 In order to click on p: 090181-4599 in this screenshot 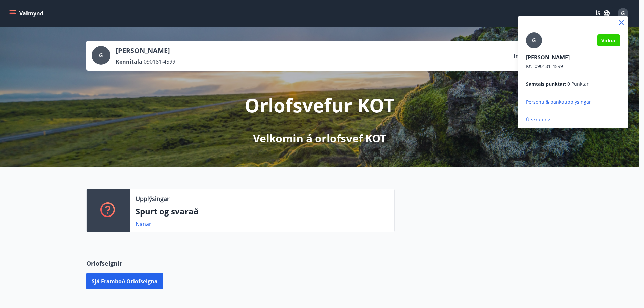, I will do `click(573, 66)`.